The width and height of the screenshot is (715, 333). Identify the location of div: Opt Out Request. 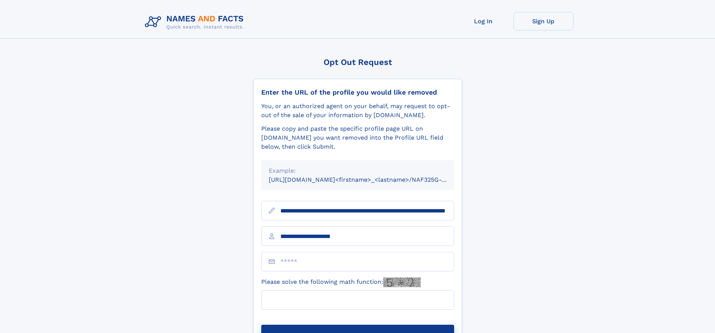
(358, 62).